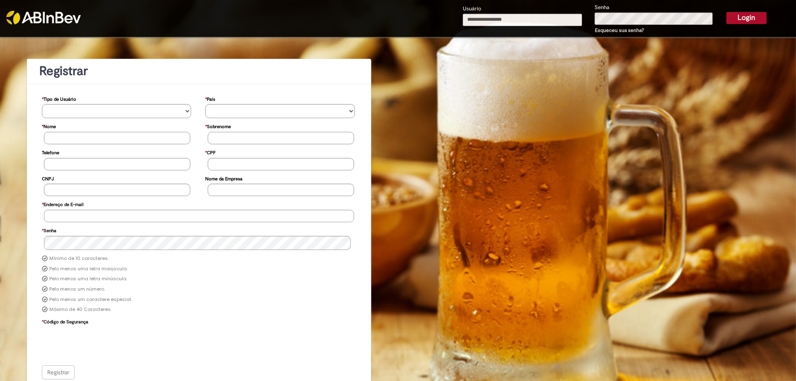 This screenshot has height=381, width=796. Describe the element at coordinates (51, 152) in the screenshot. I see `label: Telefone` at that location.